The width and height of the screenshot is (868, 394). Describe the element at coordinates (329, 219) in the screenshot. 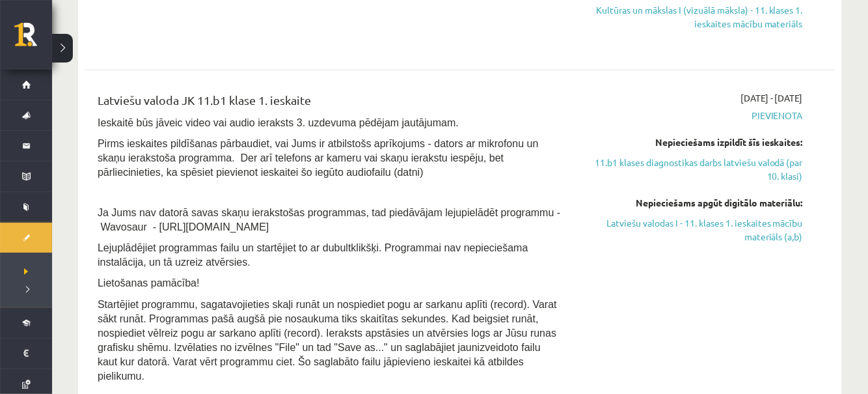

I see `span: Ja Jums nav datorā savas skaņu ierakstošas programmas, tad piedāvājam lejupielādēt programmu - Wa...` at that location.